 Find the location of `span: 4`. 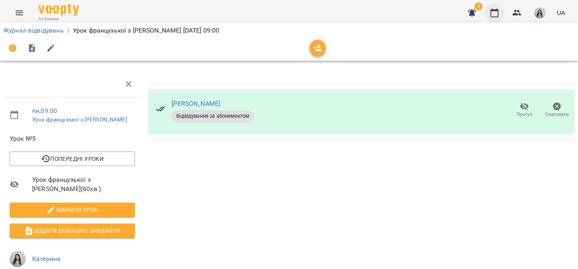

span: 4 is located at coordinates (479, 6).